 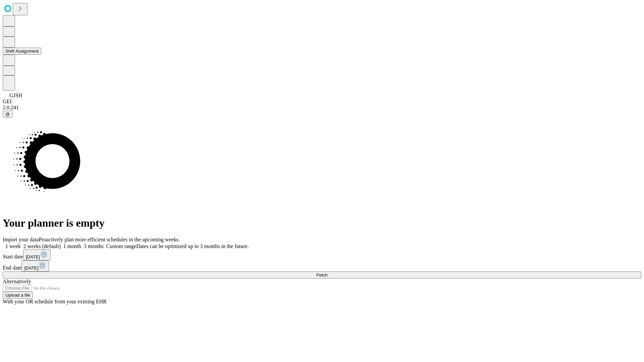 I want to click on span: Proactively plan more efficient schedules in the upcoming weeks., so click(x=109, y=239).